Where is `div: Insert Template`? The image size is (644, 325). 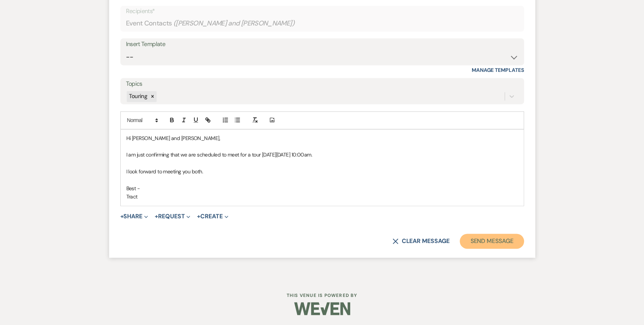
div: Insert Template is located at coordinates (322, 44).